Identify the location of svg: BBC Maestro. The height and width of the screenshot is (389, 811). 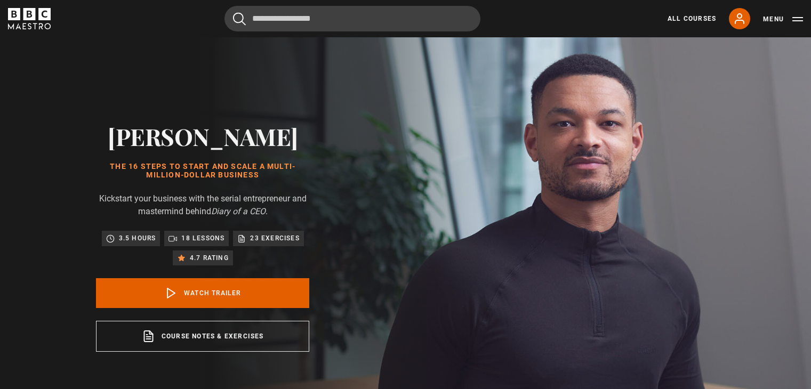
(29, 19).